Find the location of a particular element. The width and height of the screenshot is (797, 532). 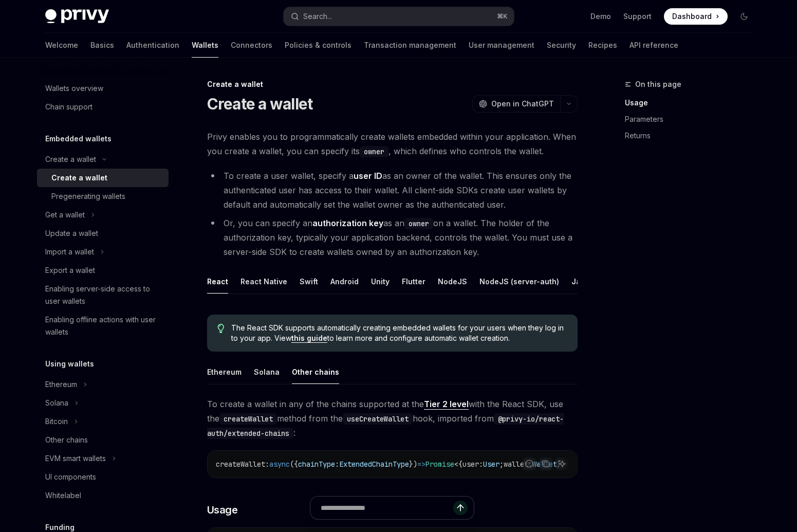

h5: Embedded wallets is located at coordinates (78, 139).